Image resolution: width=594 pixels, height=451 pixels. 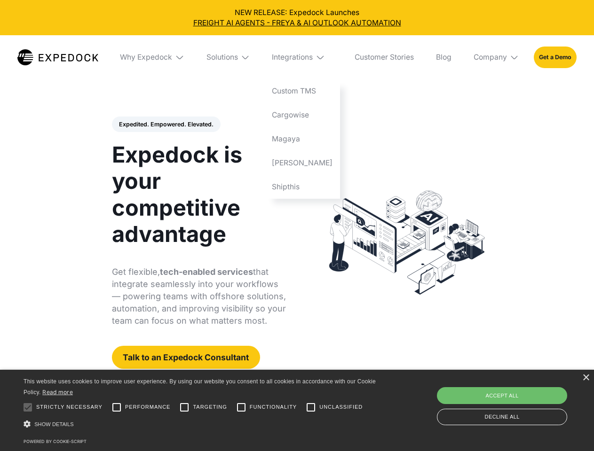 What do you see at coordinates (206, 272) in the screenshot?
I see `strong: tech-enabled services` at bounding box center [206, 272].